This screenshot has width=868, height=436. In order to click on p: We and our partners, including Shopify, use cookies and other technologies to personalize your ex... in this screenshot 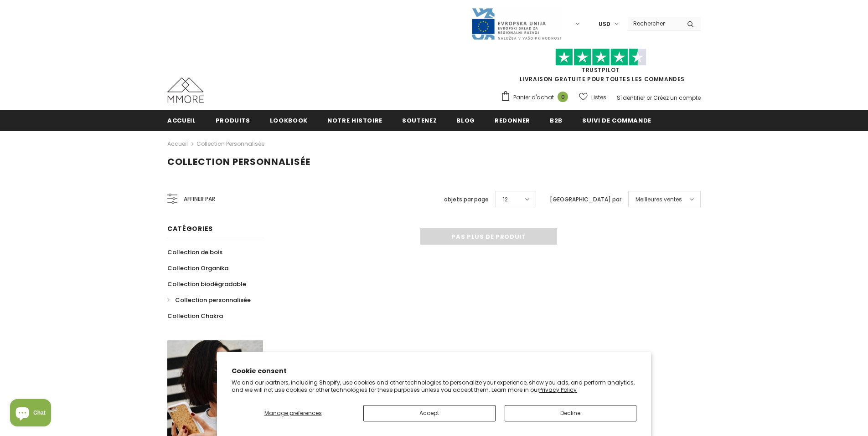, I will do `click(434, 386)`.